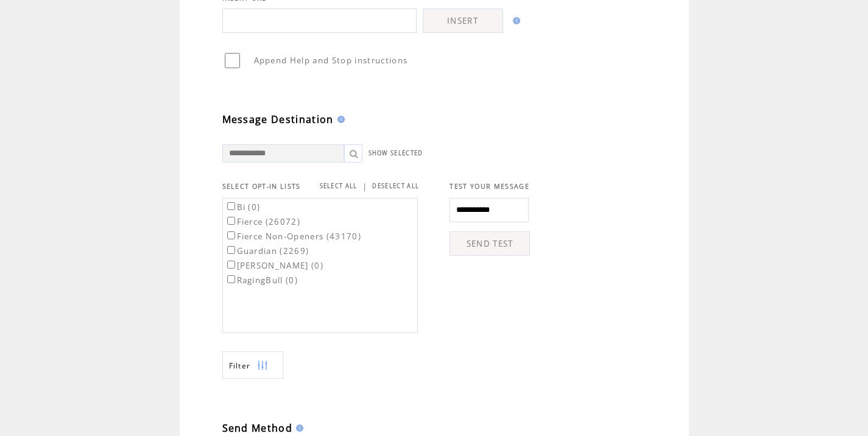 Image resolution: width=868 pixels, height=436 pixels. I want to click on input: Fierce Non-Openers (43170), so click(231, 235).